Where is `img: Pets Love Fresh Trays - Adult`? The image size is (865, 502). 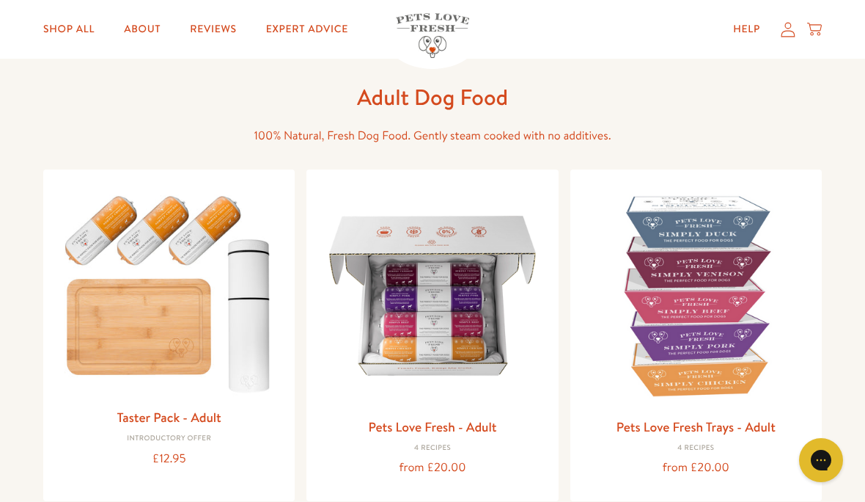
img: Pets Love Fresh Trays - Adult is located at coordinates (696, 295).